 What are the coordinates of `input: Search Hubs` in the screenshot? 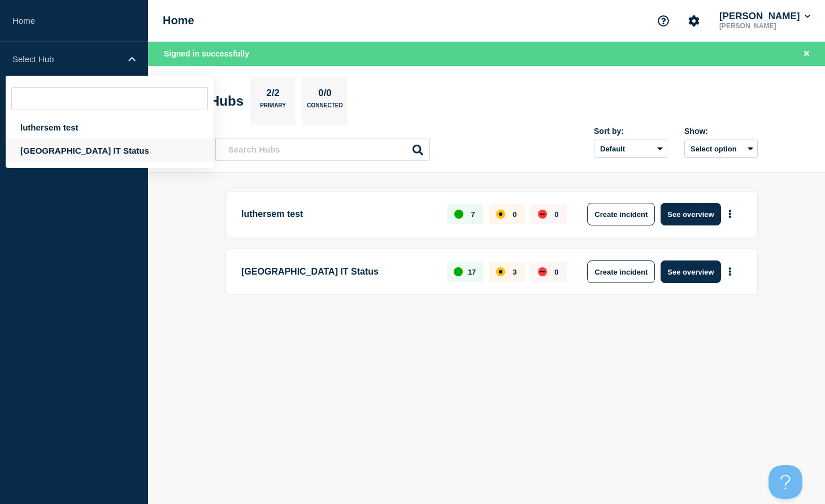 It's located at (323, 149).